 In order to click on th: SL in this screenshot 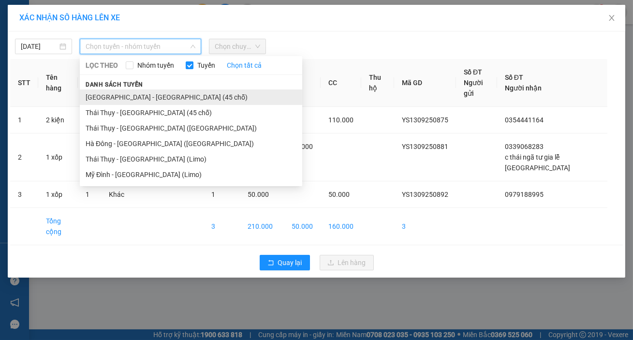, I will do `click(89, 83)`.